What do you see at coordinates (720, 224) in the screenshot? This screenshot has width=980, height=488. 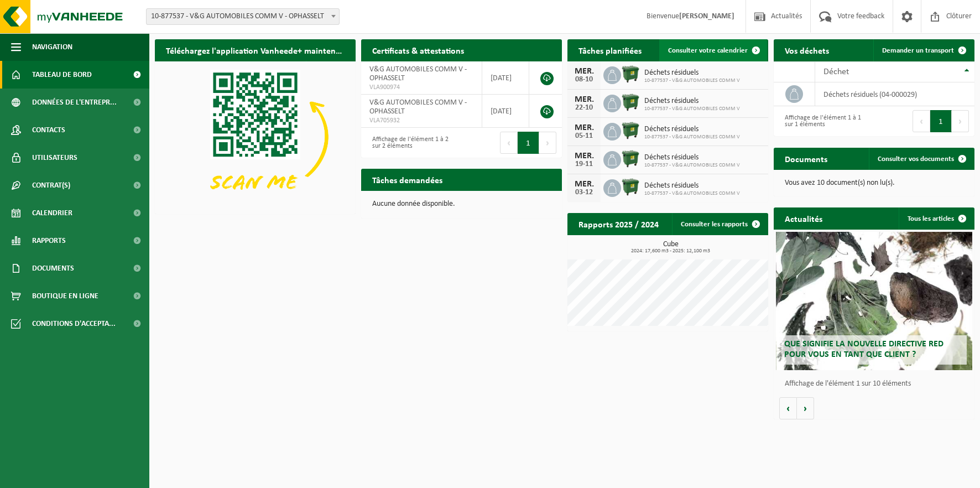 I see `a: Consulter les rapports` at bounding box center [720, 224].